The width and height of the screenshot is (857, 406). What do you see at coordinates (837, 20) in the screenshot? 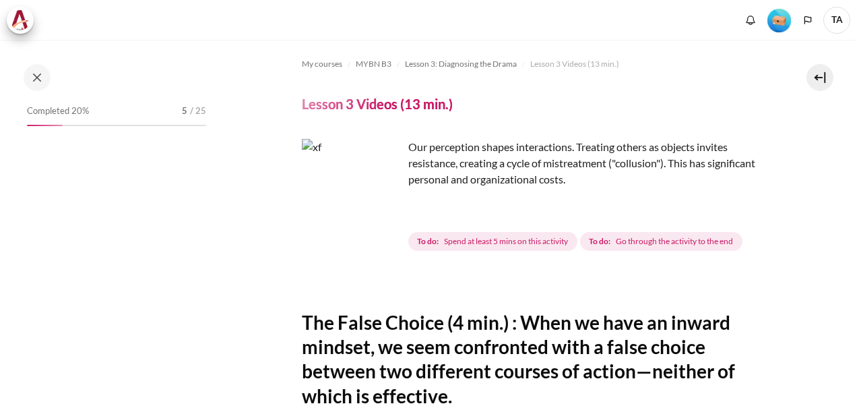
I see `span: TA` at bounding box center [837, 20].